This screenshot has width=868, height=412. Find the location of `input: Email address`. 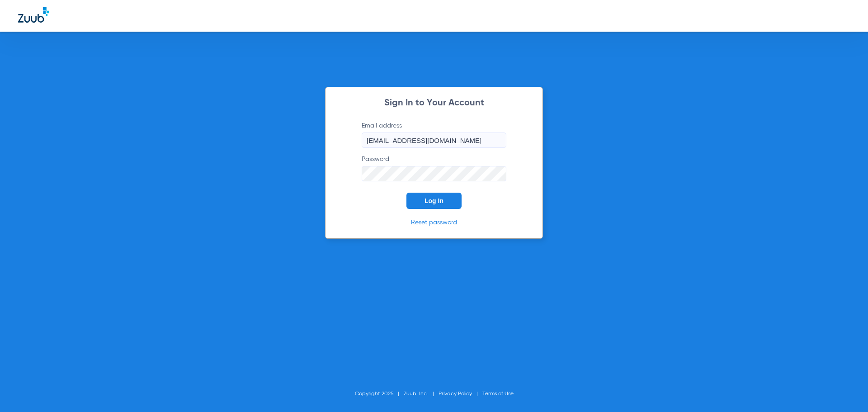

input: Email address is located at coordinates (434, 140).